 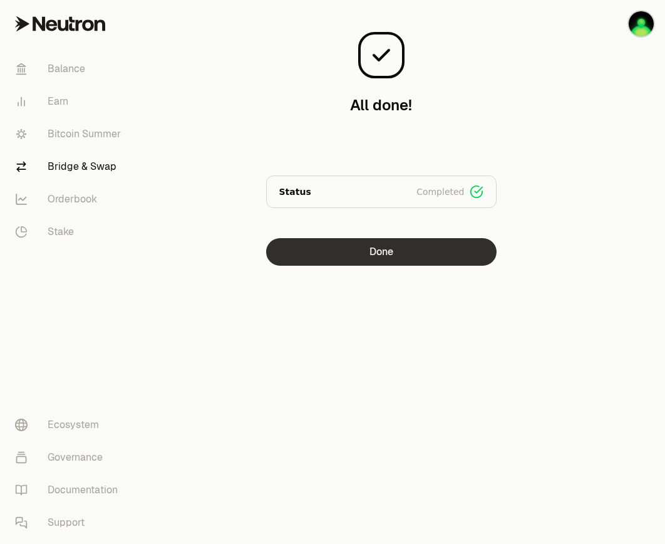 I want to click on a: Bridge & Swap, so click(x=70, y=167).